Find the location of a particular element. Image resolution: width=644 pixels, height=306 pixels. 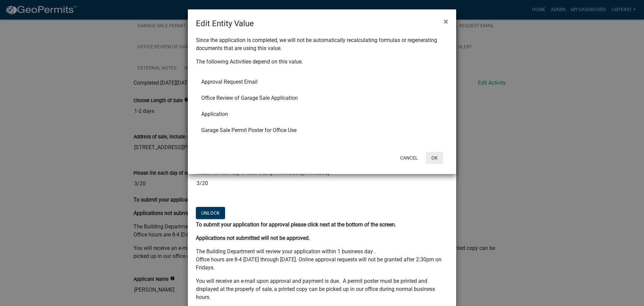

h4: Edit Entity Value is located at coordinates (225, 24).